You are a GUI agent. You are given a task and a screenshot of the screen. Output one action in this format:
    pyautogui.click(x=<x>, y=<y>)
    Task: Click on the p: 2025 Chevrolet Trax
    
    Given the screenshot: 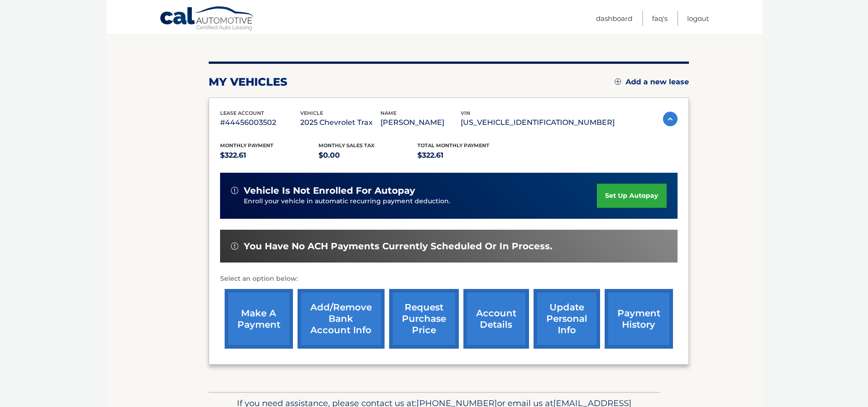 What is the action you would take?
    pyautogui.click(x=341, y=123)
    